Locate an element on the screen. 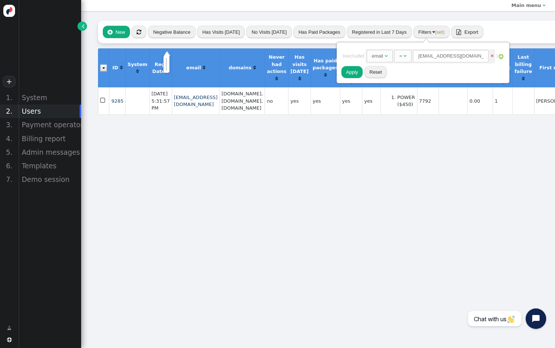  b: domains is located at coordinates (240, 68).